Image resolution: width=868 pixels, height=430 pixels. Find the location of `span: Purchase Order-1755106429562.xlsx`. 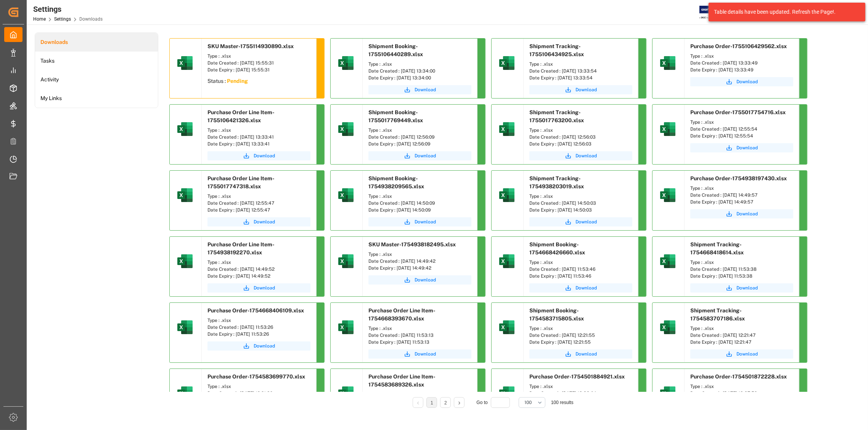

span: Purchase Order-1755106429562.xlsx is located at coordinates (738, 46).